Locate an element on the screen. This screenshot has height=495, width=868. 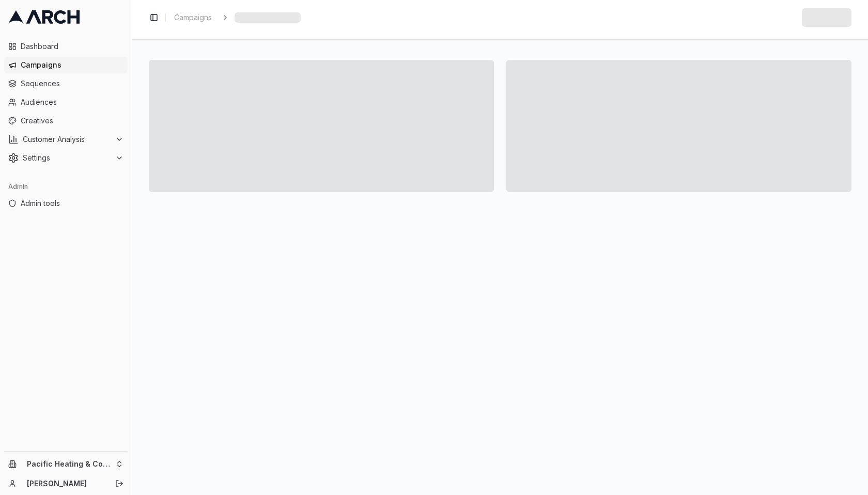
span: Audiences is located at coordinates (72, 102).